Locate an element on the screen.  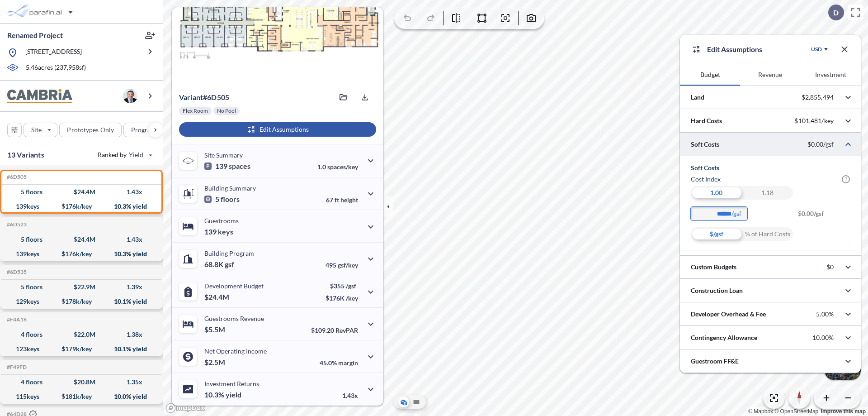
p: Edit Assumptions is located at coordinates (735, 49).